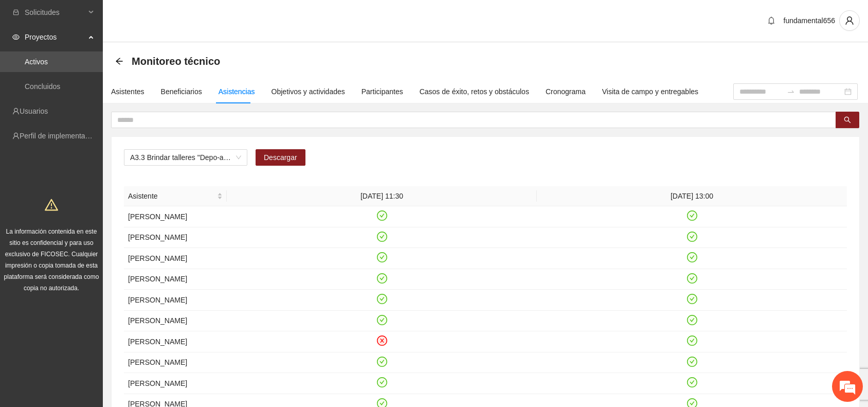 The image size is (868, 407). What do you see at coordinates (850, 20) in the screenshot?
I see `span: user` at bounding box center [850, 20].